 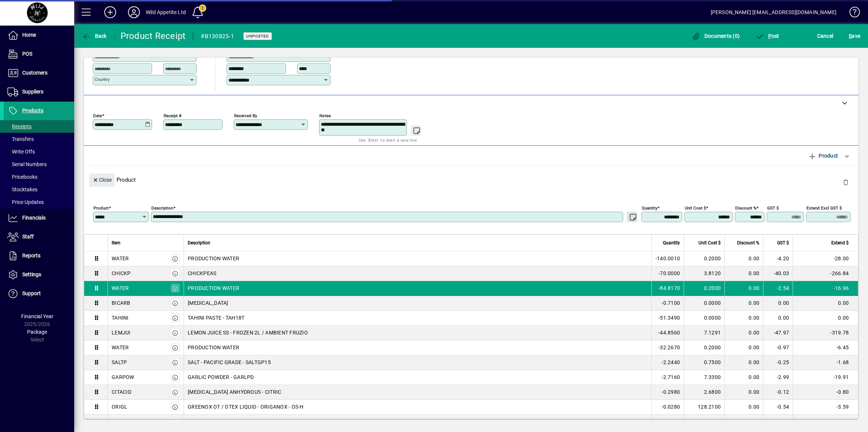 I want to click on td: -44.8560, so click(x=667, y=333).